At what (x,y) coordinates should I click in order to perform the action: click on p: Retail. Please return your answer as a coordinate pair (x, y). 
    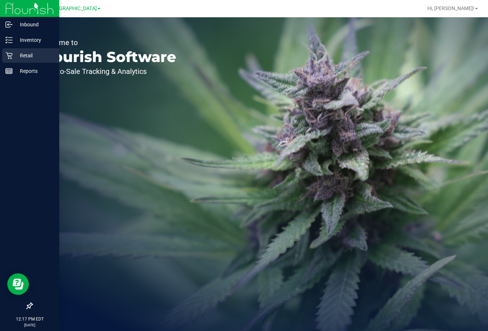
    Looking at the image, I should click on (34, 56).